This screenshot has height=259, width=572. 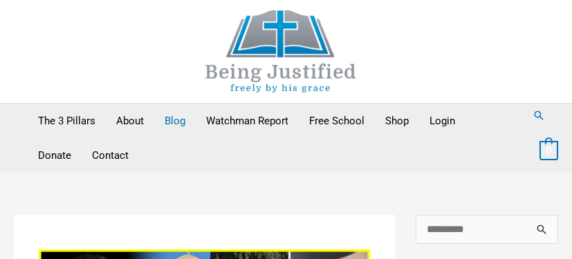 I want to click on nav: Primary Site Navigation, so click(x=273, y=138).